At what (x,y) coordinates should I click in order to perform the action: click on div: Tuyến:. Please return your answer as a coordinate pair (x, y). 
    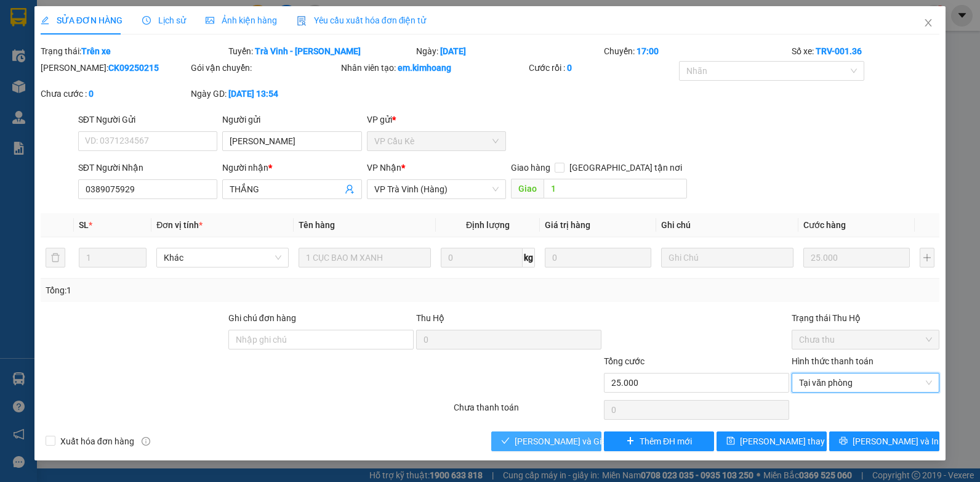
    Looking at the image, I should click on (321, 51).